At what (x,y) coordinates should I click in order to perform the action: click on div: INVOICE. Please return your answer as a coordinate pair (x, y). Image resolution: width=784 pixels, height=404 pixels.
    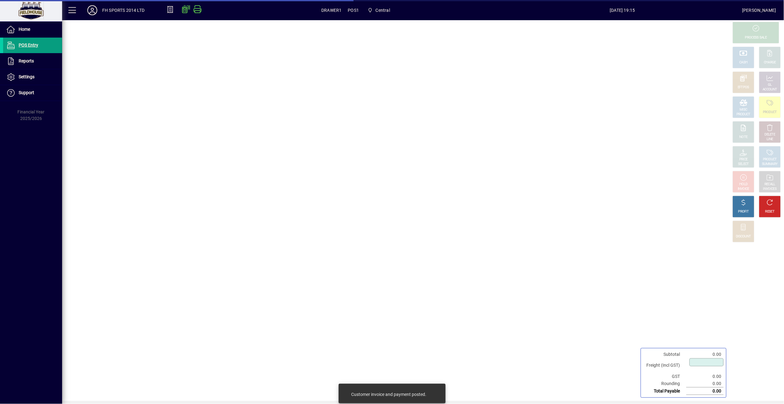
    Looking at the image, I should click on (743, 189).